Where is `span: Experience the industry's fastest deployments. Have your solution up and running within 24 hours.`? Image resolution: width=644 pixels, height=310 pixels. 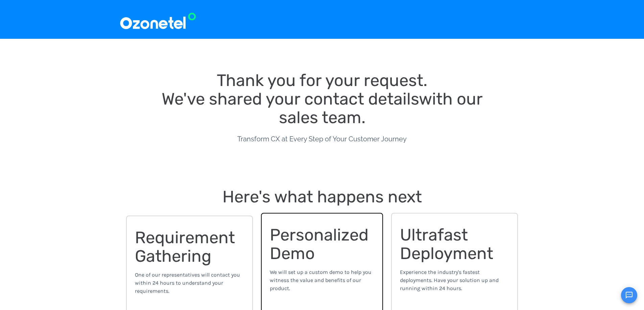
span: Experience the industry's fastest deployments. Have your solution up and running within 24 hours. is located at coordinates (449, 280).